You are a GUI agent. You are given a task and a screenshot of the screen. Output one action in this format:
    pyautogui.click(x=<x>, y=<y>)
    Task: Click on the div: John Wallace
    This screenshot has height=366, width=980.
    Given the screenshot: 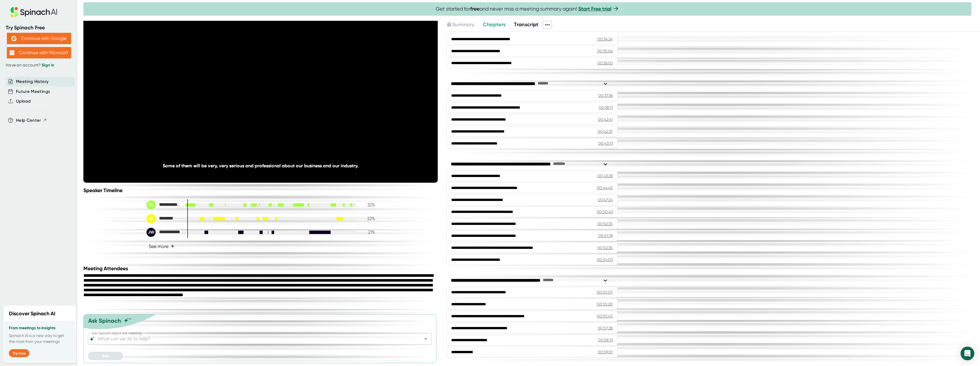 What is the action you would take?
    pyautogui.click(x=163, y=233)
    